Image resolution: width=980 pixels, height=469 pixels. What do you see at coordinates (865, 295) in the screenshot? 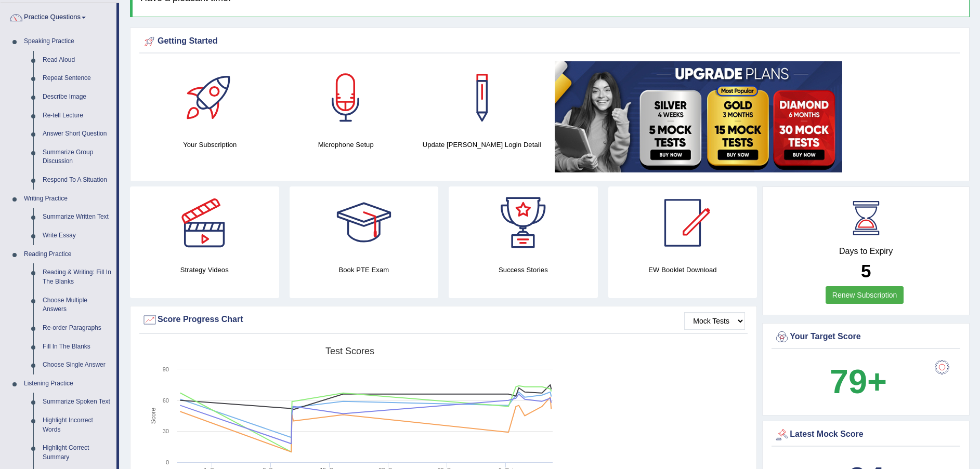
I see `a: Renew Subscription` at bounding box center [865, 295].